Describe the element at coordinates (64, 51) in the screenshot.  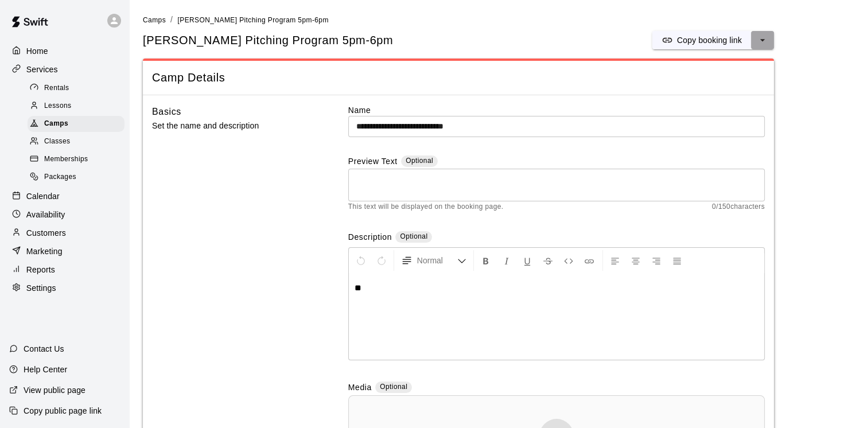
I see `div: Home` at that location.